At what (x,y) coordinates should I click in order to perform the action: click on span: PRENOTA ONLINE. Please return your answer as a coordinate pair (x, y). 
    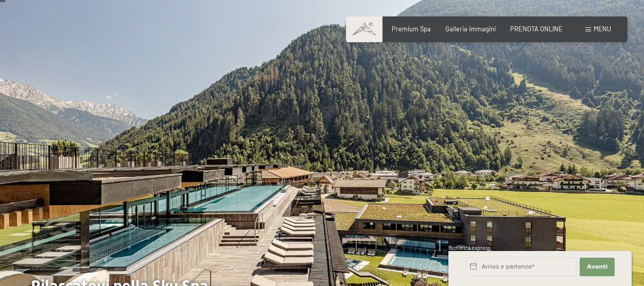
    Looking at the image, I should click on (536, 29).